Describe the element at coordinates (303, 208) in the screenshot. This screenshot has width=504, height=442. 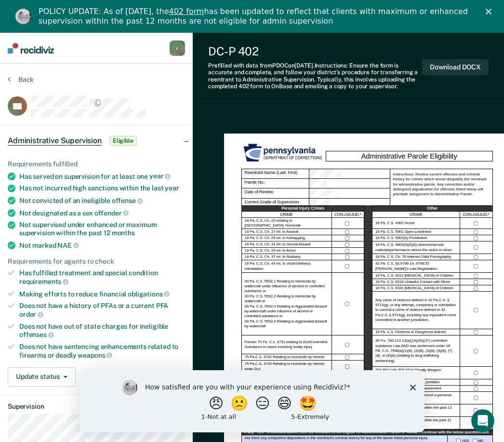
I see `div: Personal Injury Crimes` at that location.